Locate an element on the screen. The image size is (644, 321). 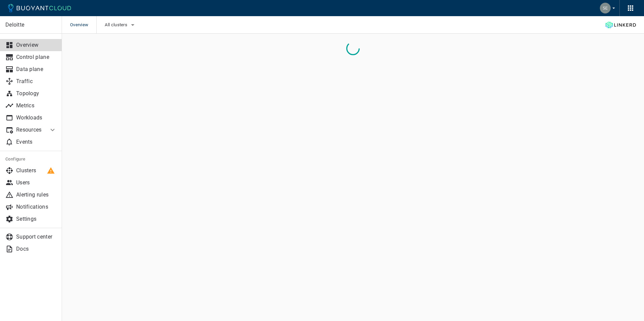
p: Events is located at coordinates (36, 142).